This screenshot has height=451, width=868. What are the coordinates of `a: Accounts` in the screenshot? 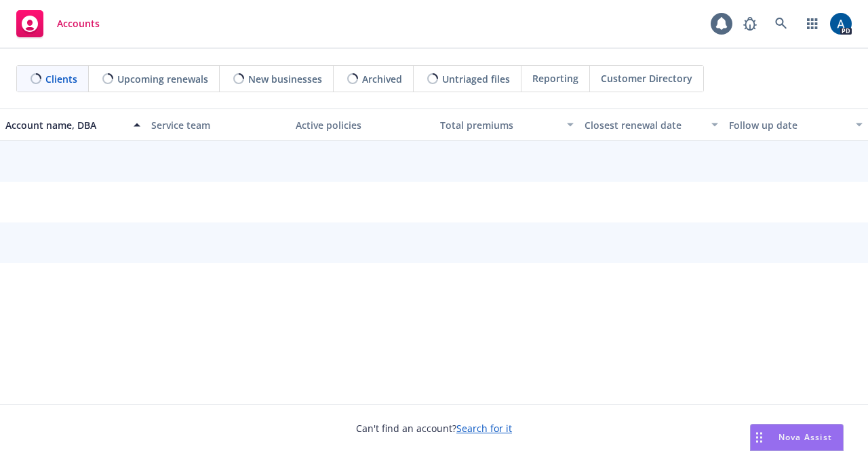 It's located at (57, 24).